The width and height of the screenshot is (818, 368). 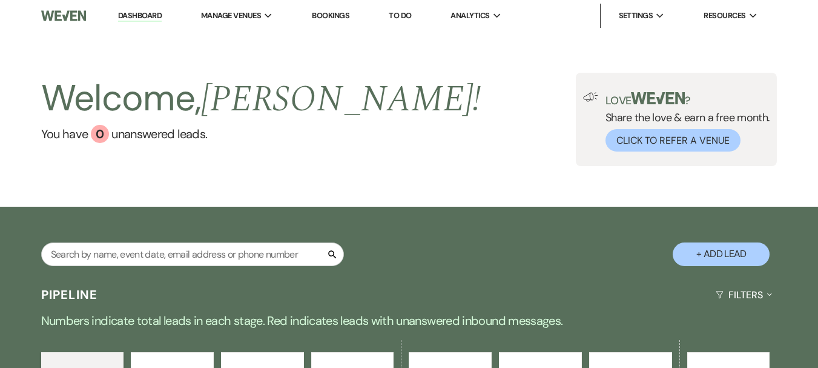 What do you see at coordinates (400, 15) in the screenshot?
I see `a: To Do` at bounding box center [400, 15].